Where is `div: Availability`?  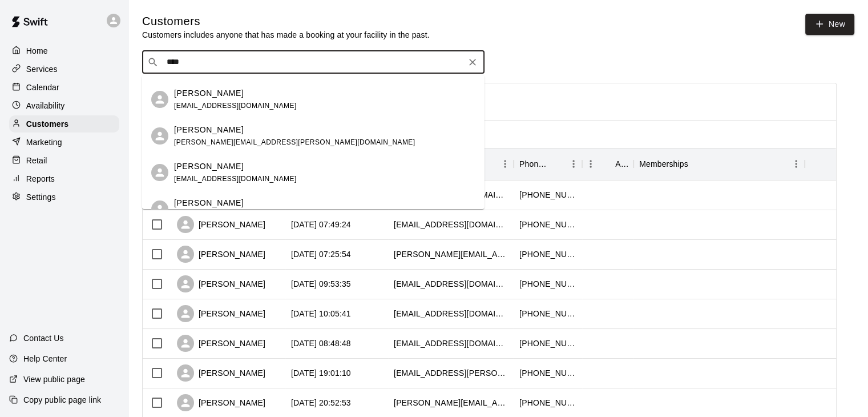
div: Availability is located at coordinates (64, 106).